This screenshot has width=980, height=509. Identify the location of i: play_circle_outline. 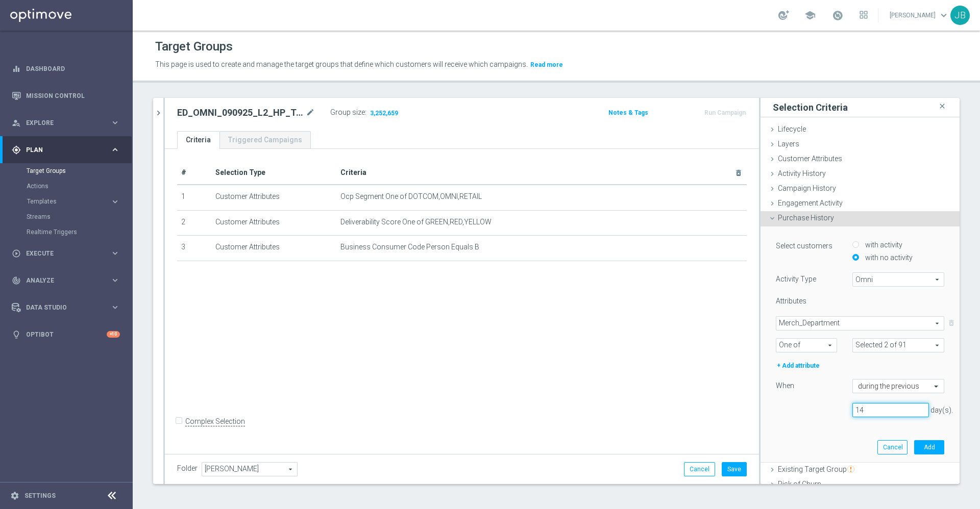
(17, 254).